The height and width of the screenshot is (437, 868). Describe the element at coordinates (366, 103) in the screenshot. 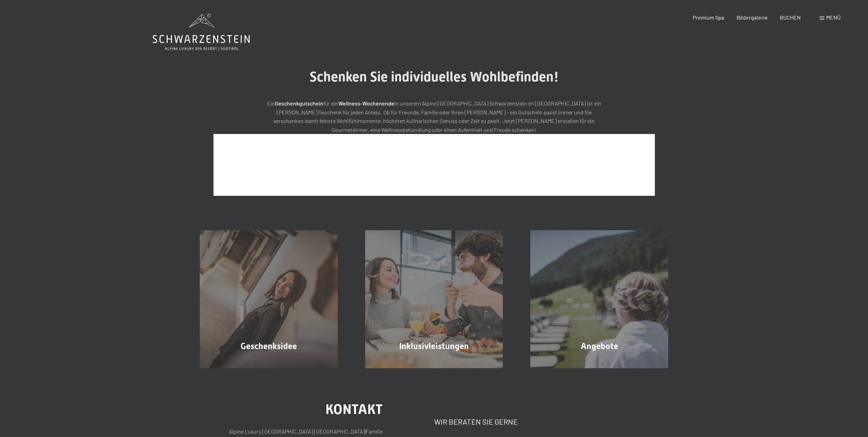

I see `strong: Wellness-Wochenende` at that location.